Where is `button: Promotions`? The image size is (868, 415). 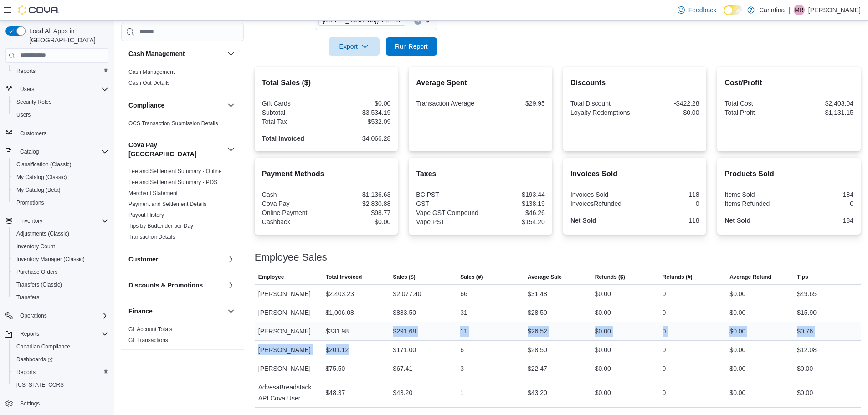
button: Promotions is located at coordinates (60, 202).